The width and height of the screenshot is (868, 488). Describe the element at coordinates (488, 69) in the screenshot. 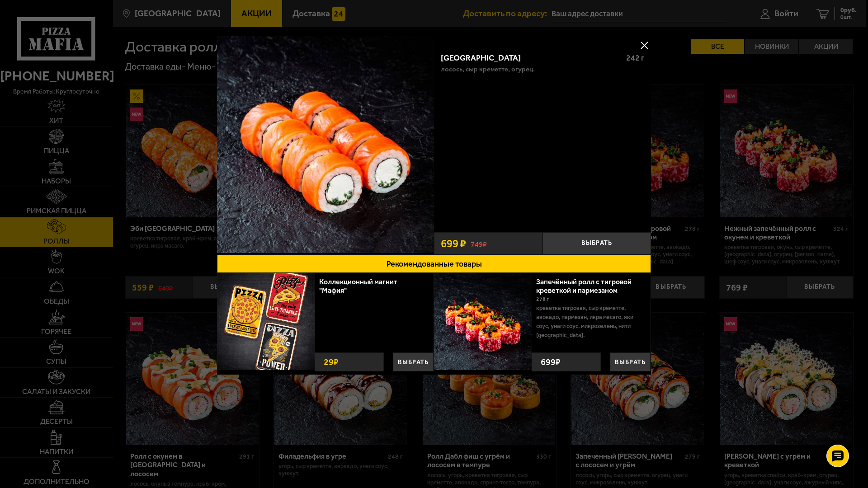

I see `p: лосось, Сыр креметте, огурец.` at that location.